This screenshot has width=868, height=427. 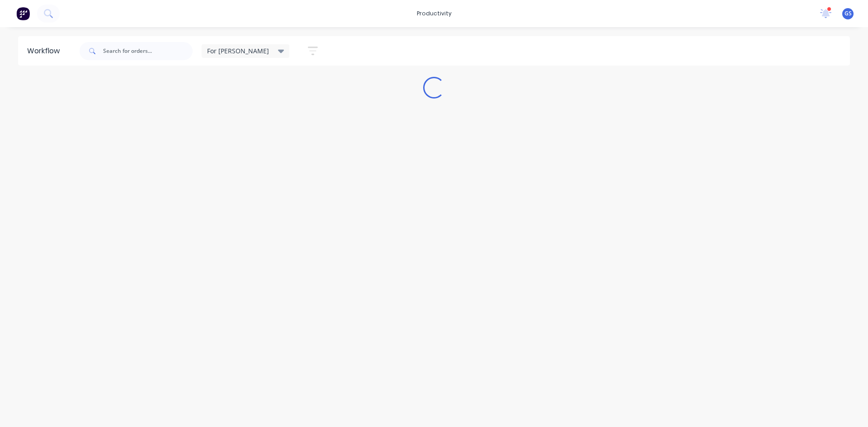 What do you see at coordinates (45, 51) in the screenshot?
I see `div: Workflow` at bounding box center [45, 51].